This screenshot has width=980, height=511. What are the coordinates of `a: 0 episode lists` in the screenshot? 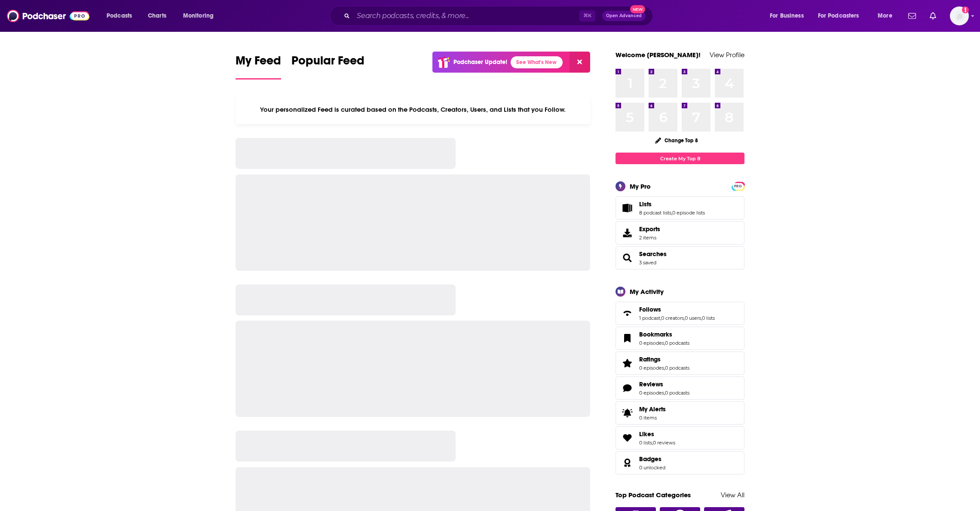 It's located at (689, 213).